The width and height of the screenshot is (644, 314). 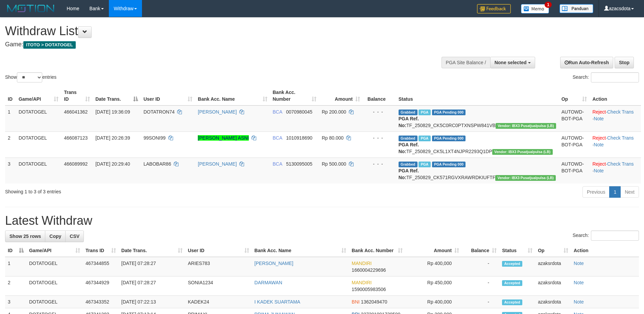 What do you see at coordinates (369, 270) in the screenshot?
I see `span: Copy 1660004229696 to clipboard` at bounding box center [369, 270].